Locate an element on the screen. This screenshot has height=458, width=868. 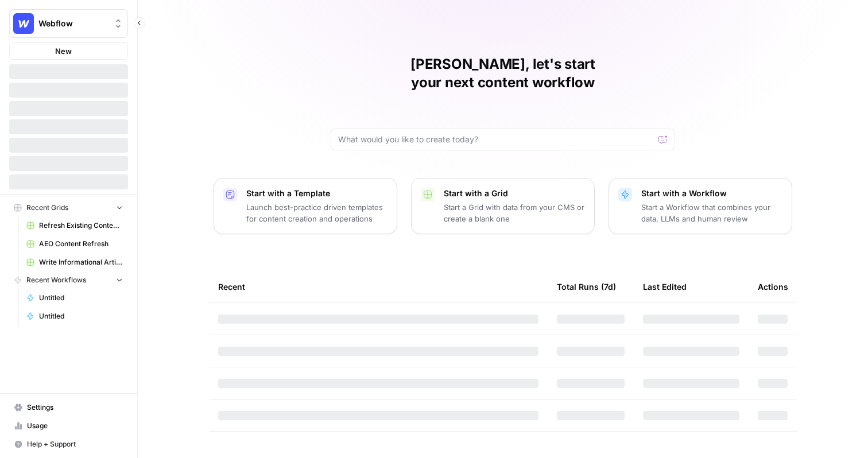
span: New is located at coordinates (63, 51).